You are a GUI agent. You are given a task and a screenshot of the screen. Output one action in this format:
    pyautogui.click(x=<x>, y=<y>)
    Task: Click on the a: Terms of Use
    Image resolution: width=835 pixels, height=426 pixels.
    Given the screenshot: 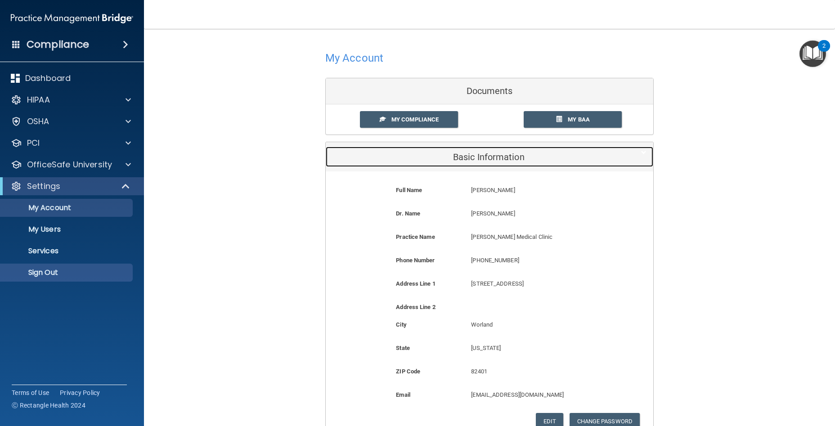 What is the action you would take?
    pyautogui.click(x=30, y=393)
    